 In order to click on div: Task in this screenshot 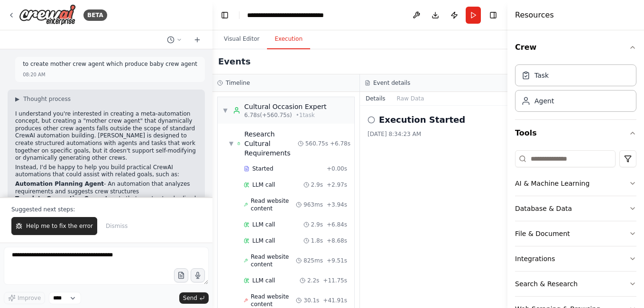, I will do `click(542, 75)`.